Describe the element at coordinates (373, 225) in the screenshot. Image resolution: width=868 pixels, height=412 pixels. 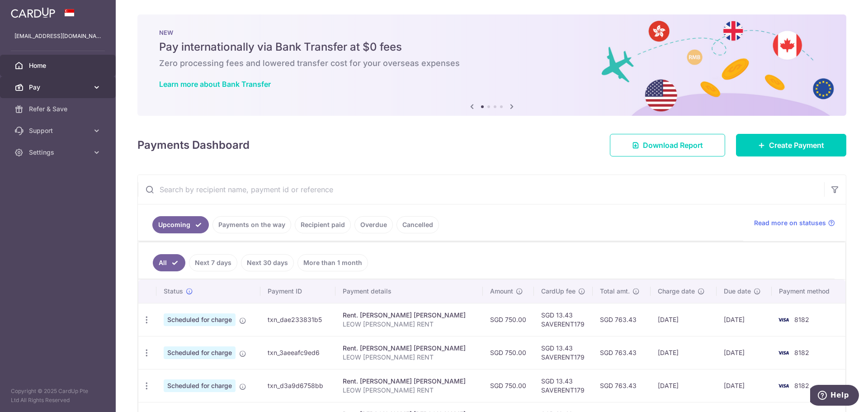
I see `a: Overdue` at that location.